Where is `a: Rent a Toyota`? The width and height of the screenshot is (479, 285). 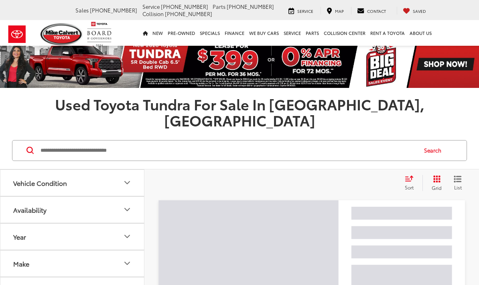
a: Rent a Toyota is located at coordinates (387, 33).